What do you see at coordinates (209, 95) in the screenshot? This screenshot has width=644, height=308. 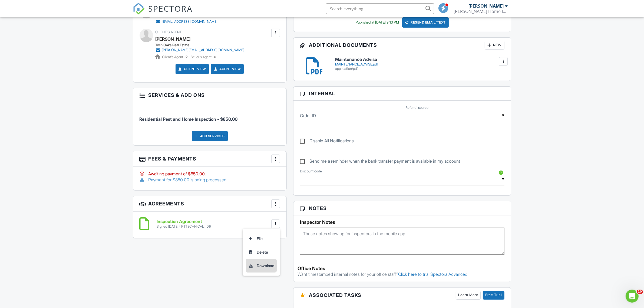 I see `h3: Services & Add ons` at bounding box center [209, 95].